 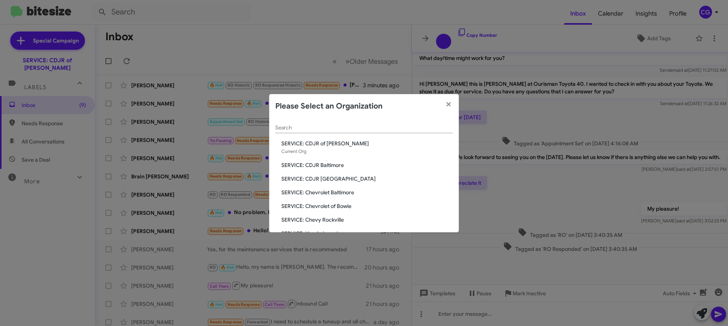 I want to click on span: Current Org, so click(x=294, y=151).